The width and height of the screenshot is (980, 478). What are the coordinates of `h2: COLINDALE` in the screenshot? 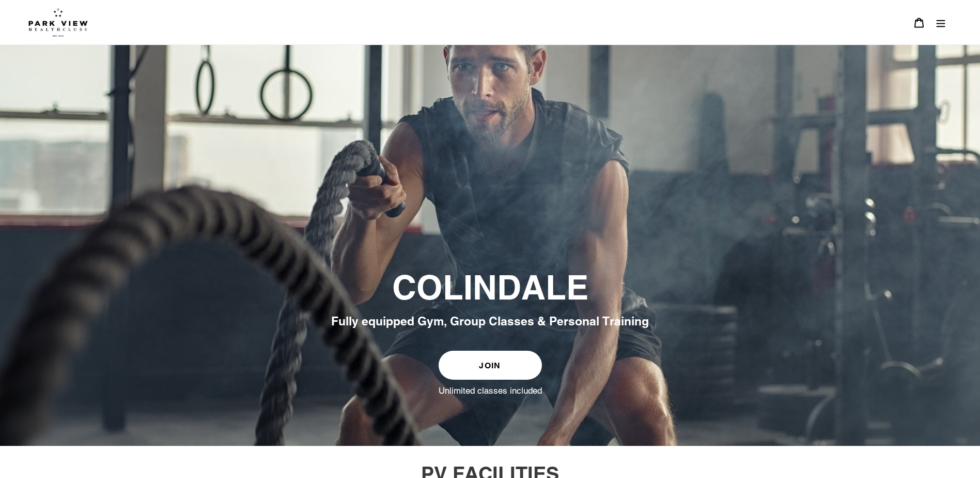 It's located at (491, 288).